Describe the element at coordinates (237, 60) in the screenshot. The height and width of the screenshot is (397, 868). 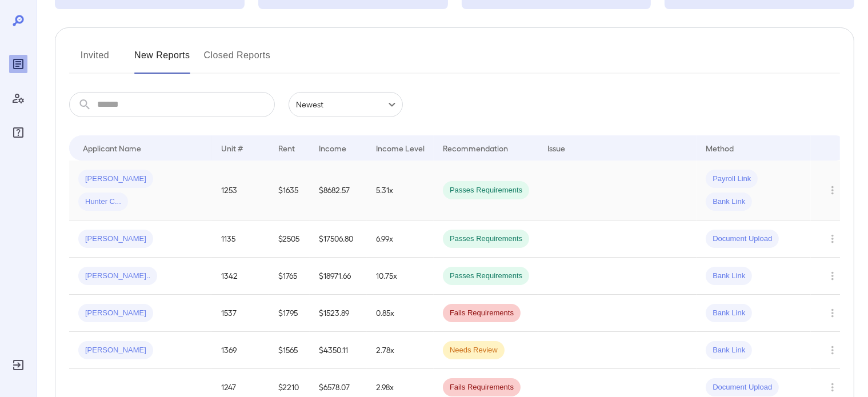
I see `button: Closed Reports` at that location.